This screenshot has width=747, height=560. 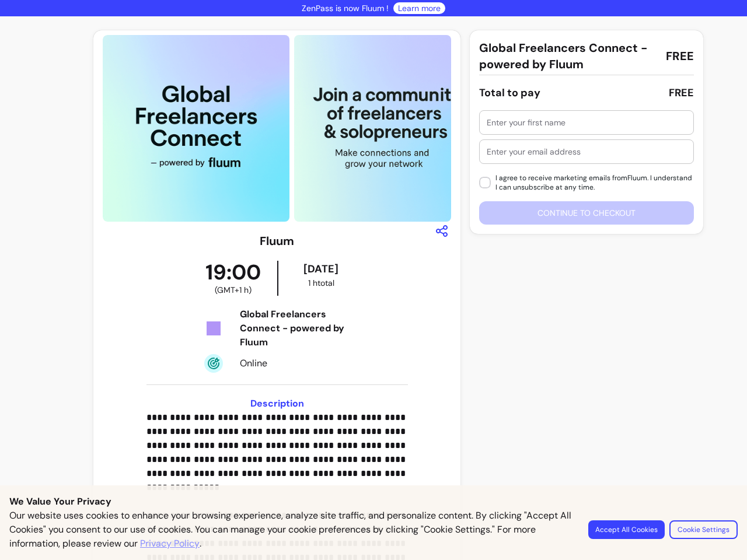 What do you see at coordinates (587, 122) in the screenshot?
I see `input: Enter your first name` at bounding box center [587, 122].